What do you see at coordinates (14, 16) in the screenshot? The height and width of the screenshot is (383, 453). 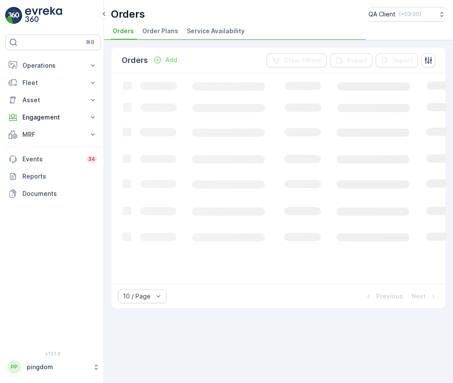 I see `img: logo` at bounding box center [14, 16].